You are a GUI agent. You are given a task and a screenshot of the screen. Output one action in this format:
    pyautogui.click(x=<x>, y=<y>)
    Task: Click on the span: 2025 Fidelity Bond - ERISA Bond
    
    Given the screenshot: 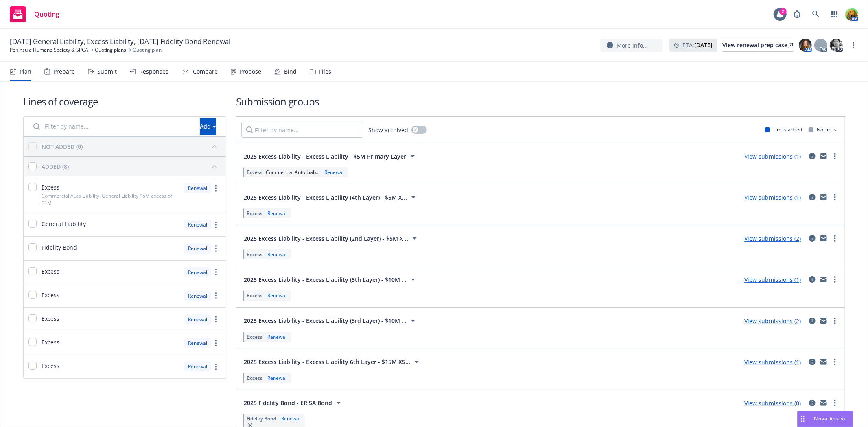 What is the action you would take?
    pyautogui.click(x=287, y=403)
    